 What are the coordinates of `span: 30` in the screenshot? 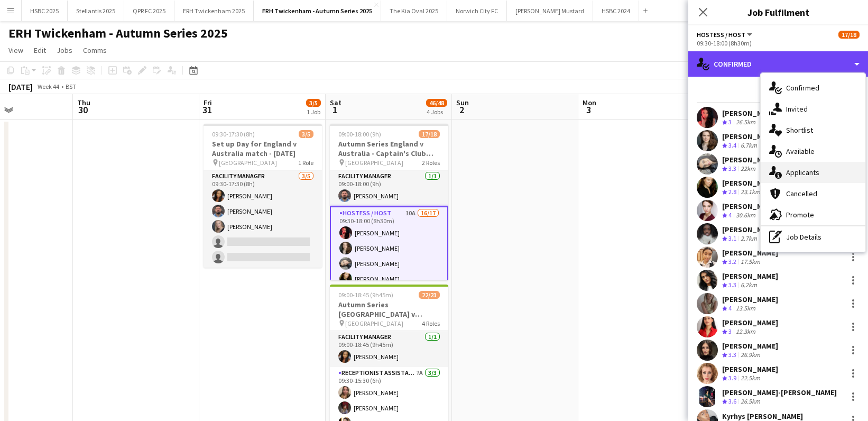 It's located at (83, 109).